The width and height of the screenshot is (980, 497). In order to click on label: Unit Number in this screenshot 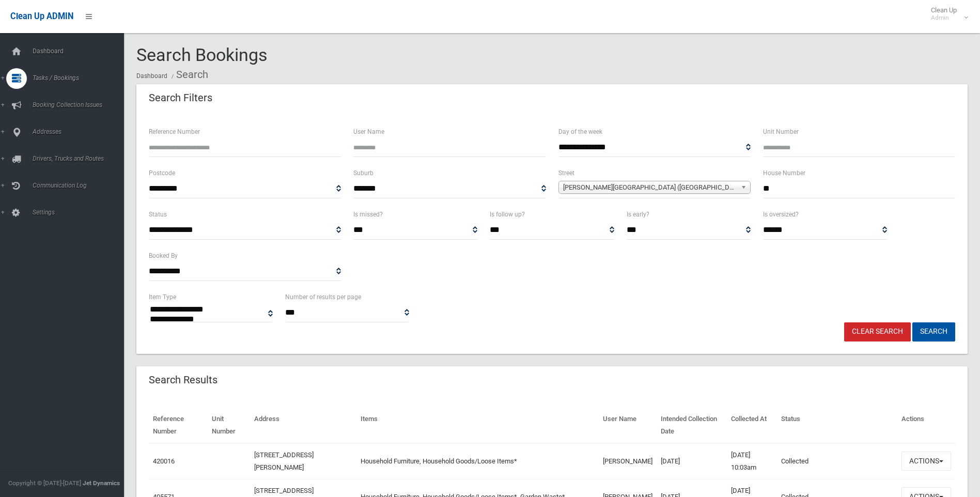, I will do `click(781, 132)`.